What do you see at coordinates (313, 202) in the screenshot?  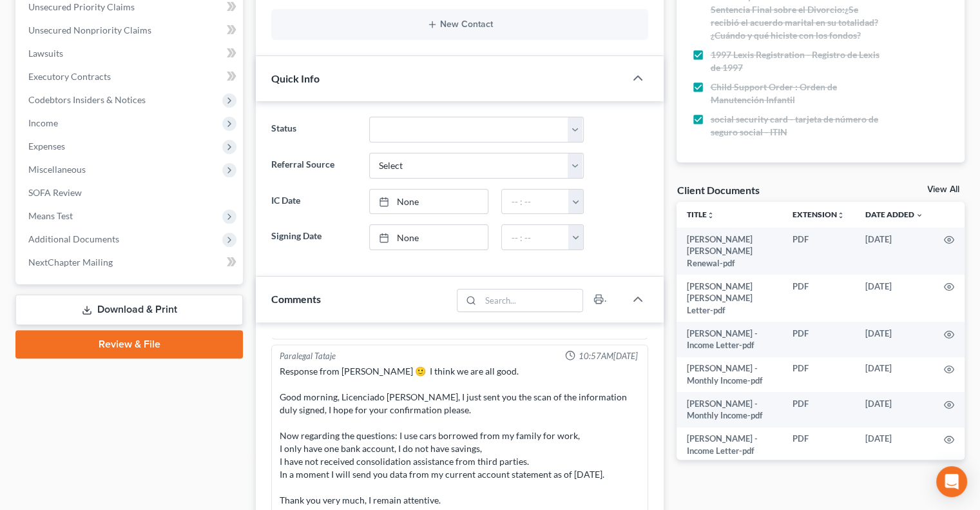 I see `label: IC Date` at bounding box center [313, 202].